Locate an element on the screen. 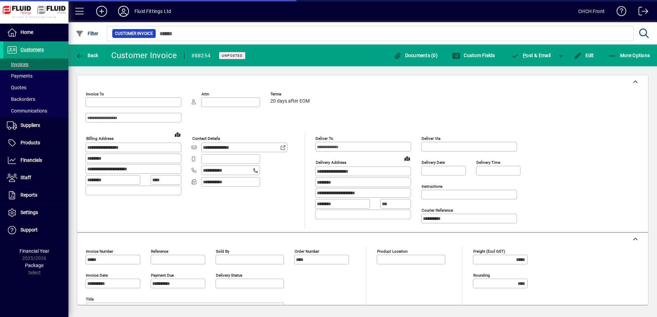  mat-label: Invoice date is located at coordinates (97, 275).